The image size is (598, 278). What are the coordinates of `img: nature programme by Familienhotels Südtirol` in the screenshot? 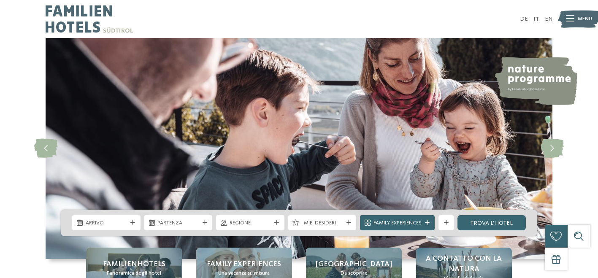 It's located at (535, 81).